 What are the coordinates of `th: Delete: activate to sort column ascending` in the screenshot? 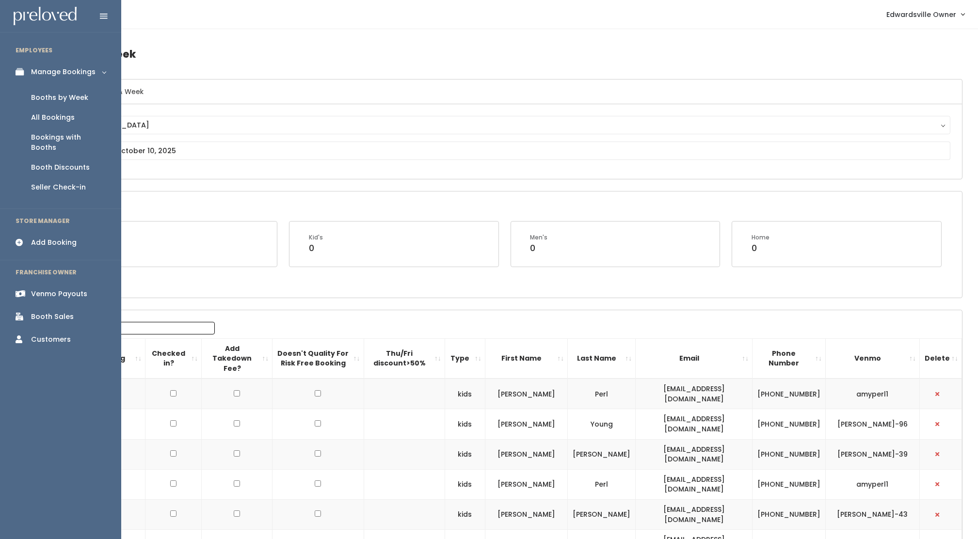 It's located at (940, 358).